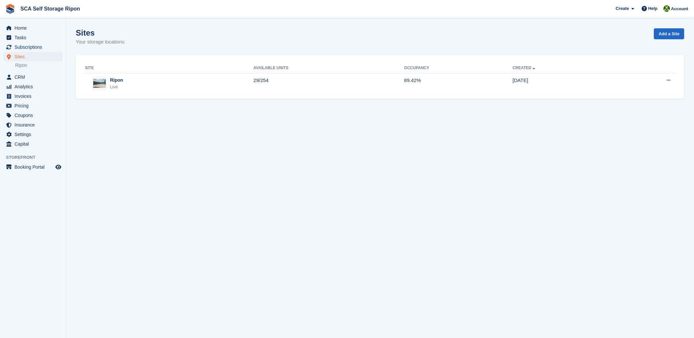 Image resolution: width=694 pixels, height=338 pixels. I want to click on span: Booking Portal, so click(34, 167).